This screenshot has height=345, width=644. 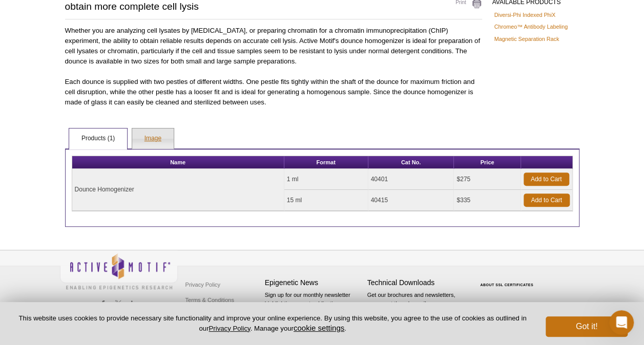 I want to click on th: Name, so click(x=178, y=162).